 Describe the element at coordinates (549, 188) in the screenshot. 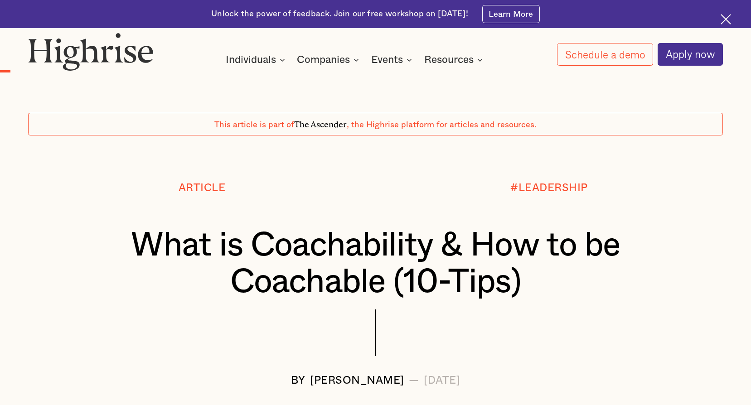

I see `div: #LEADERSHIP` at that location.